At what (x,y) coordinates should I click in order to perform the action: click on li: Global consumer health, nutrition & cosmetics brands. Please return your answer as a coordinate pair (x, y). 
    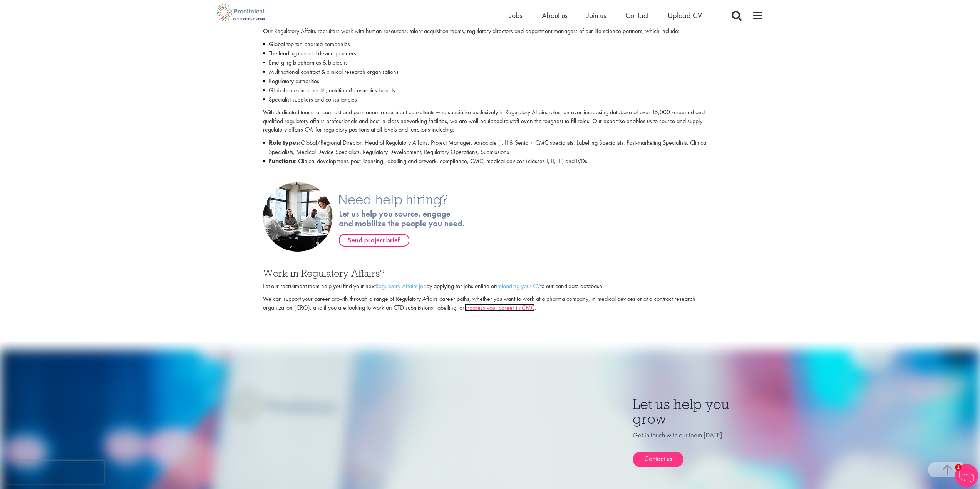
    Looking at the image, I should click on (490, 90).